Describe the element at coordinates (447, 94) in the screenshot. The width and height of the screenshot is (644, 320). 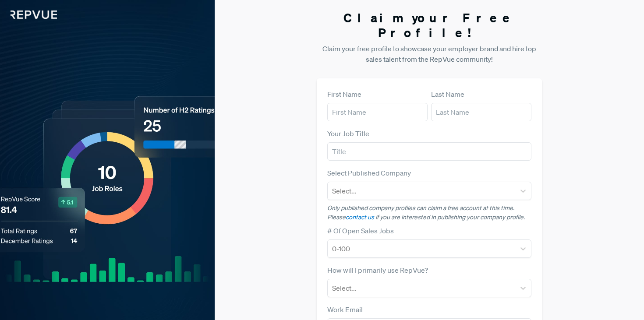
I see `label: Last Name` at that location.